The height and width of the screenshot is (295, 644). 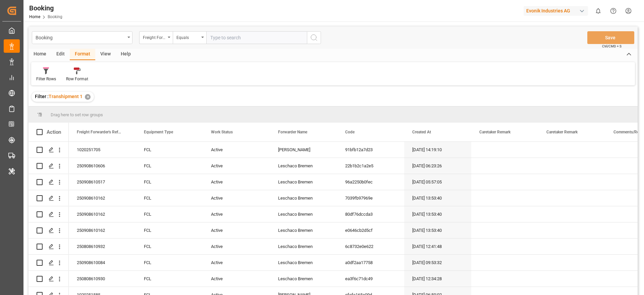 I want to click on div: Evonik Industries AG, so click(x=556, y=11).